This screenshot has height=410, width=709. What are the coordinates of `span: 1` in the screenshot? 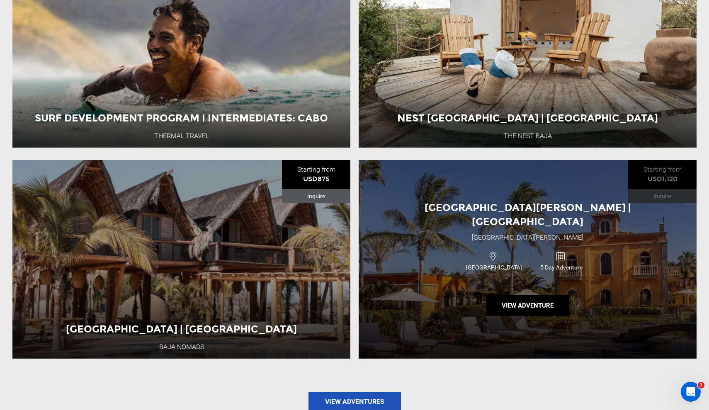 It's located at (701, 385).